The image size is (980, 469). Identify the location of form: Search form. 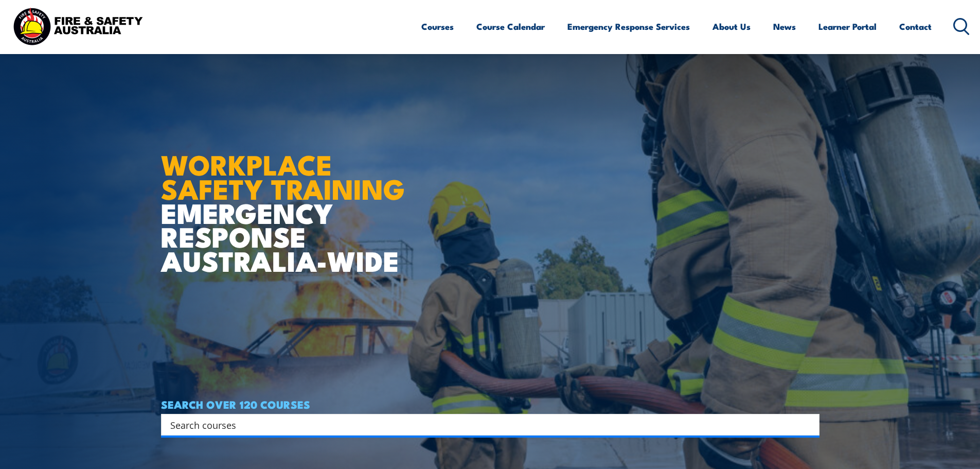
(486, 424).